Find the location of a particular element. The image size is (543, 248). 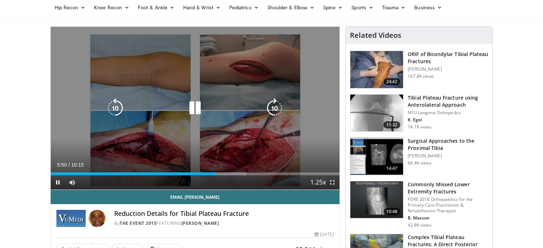

h3: Commonly Missed Lower Extremity Fractures is located at coordinates (448, 188).